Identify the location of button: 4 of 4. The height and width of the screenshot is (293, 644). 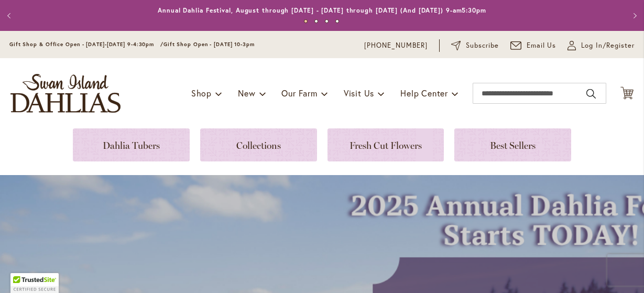
(337, 21).